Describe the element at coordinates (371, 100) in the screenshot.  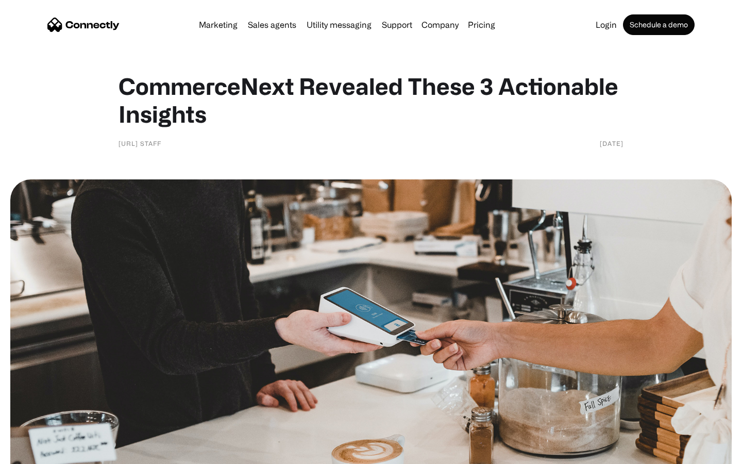
I see `h1: CommerceNext Revealed These 3 Actionable Insights` at that location.